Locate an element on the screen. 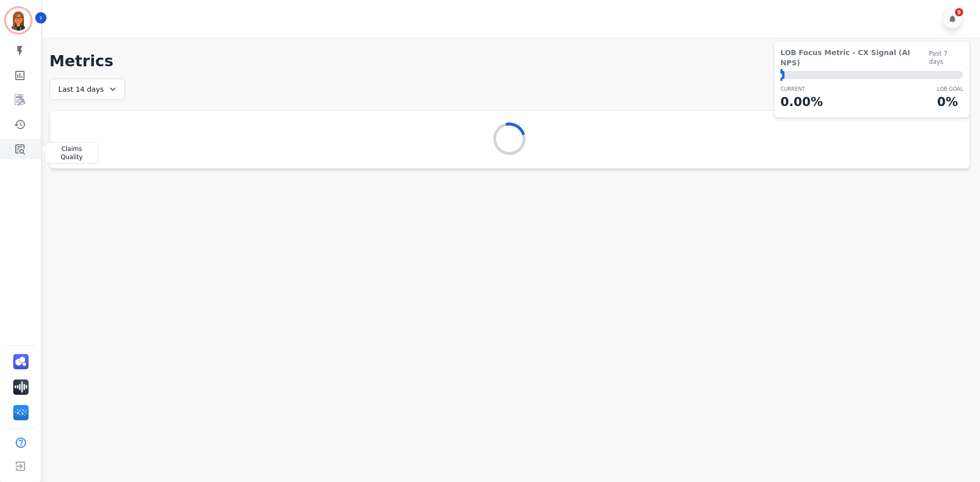 Image resolution: width=980 pixels, height=482 pixels. span: LOB Focus Metric - CX Signal (AI NPS) is located at coordinates (855, 58).